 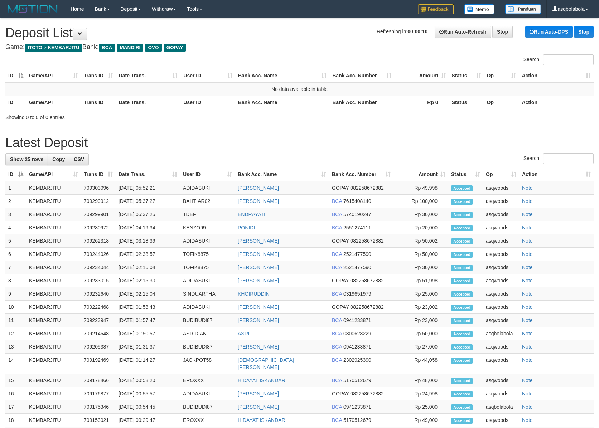 What do you see at coordinates (16, 334) in the screenshot?
I see `td: 12` at bounding box center [16, 334].